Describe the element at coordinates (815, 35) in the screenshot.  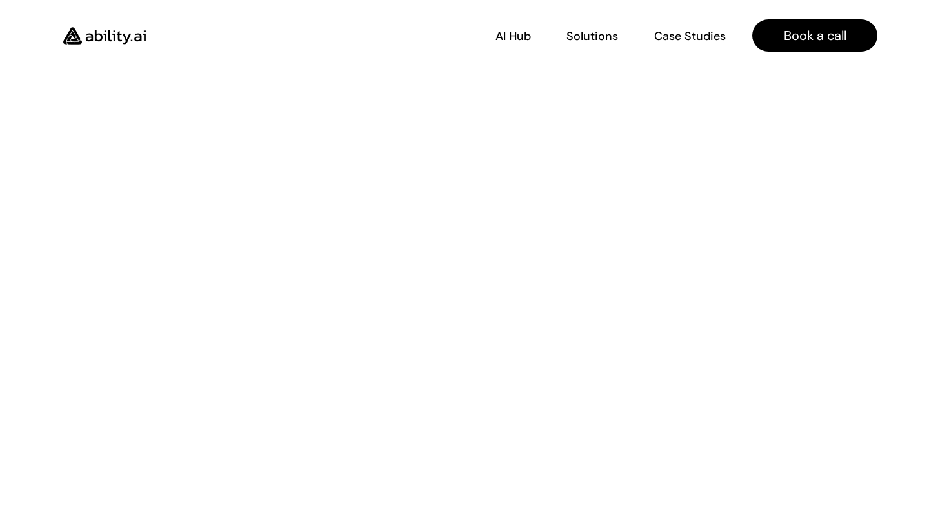
I see `p: Book a call` at that location.